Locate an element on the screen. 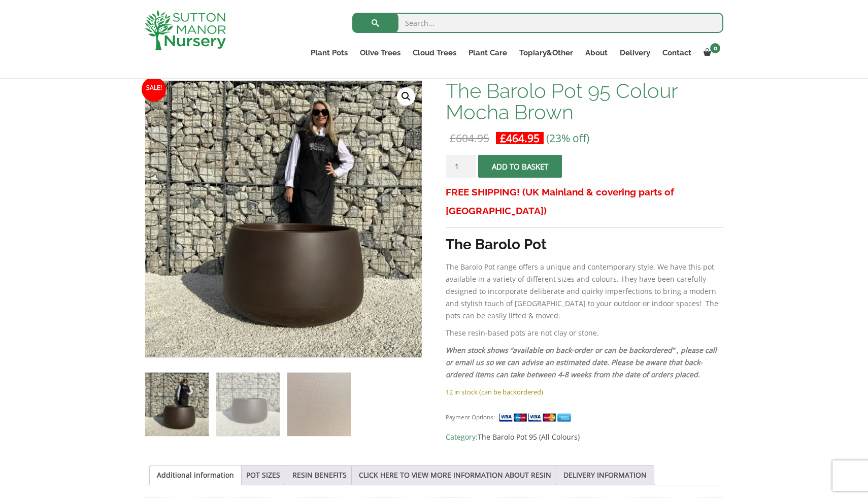  span: 0 is located at coordinates (715, 48).